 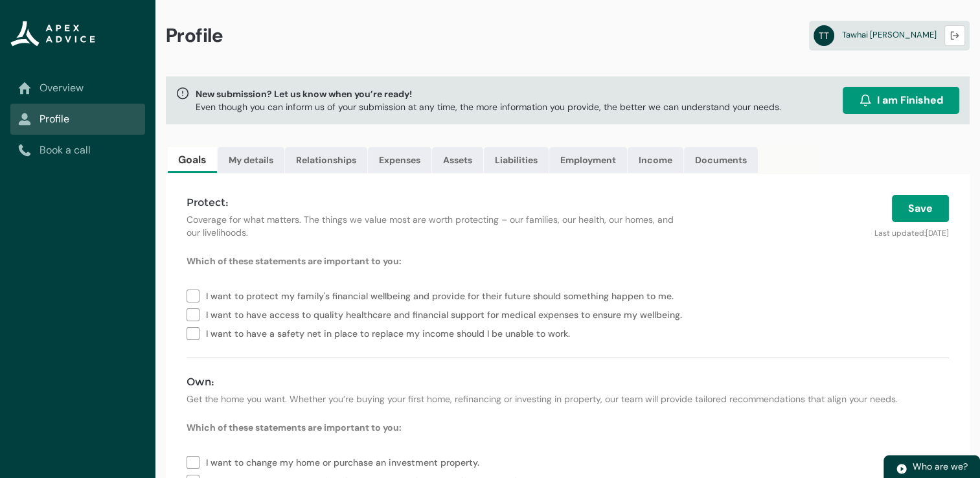 I want to click on img: alarm.svg, so click(x=865, y=100).